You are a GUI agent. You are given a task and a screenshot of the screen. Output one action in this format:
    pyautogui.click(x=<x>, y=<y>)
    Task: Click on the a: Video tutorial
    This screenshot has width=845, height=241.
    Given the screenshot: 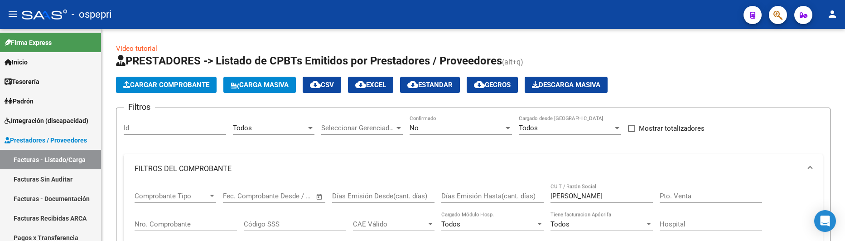 What is the action you would take?
    pyautogui.click(x=136, y=48)
    